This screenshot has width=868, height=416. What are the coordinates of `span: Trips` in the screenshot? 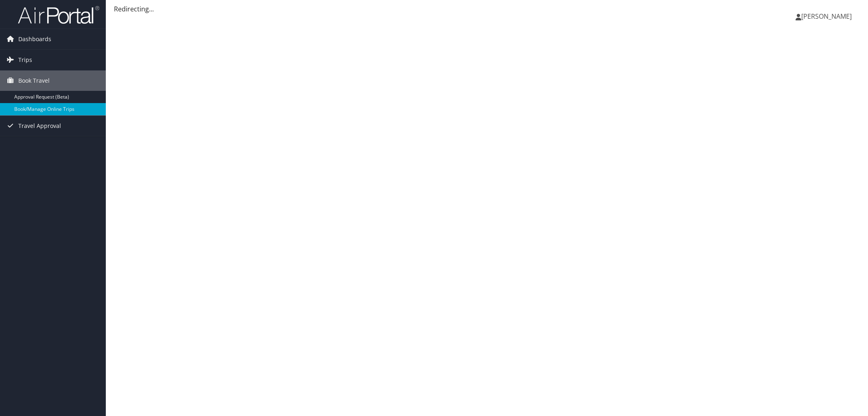 It's located at (25, 60).